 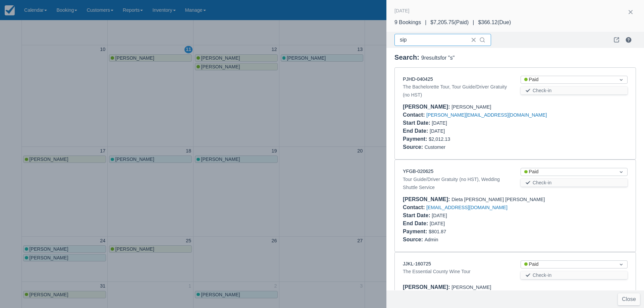 What do you see at coordinates (434, 40) in the screenshot?
I see `input: Search` at bounding box center [434, 40].